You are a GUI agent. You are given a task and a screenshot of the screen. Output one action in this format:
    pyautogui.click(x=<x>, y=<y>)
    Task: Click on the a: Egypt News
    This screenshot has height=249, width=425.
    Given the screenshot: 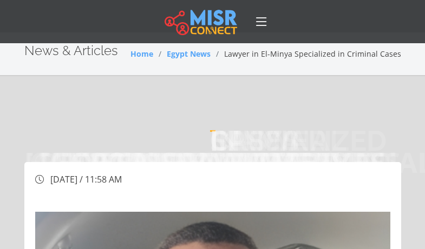 What is the action you would take?
    pyautogui.click(x=188, y=54)
    